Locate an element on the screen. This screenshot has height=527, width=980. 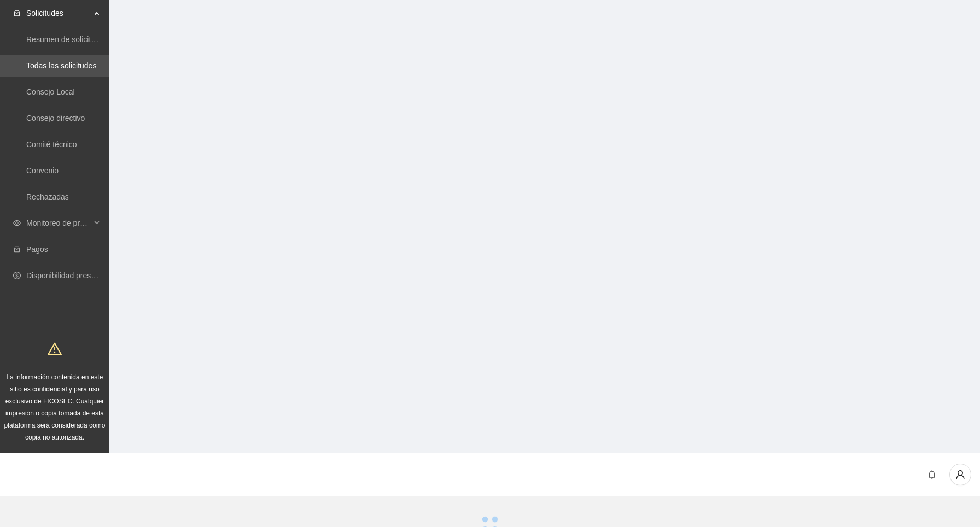
a: Comité técnico is located at coordinates (52, 145).